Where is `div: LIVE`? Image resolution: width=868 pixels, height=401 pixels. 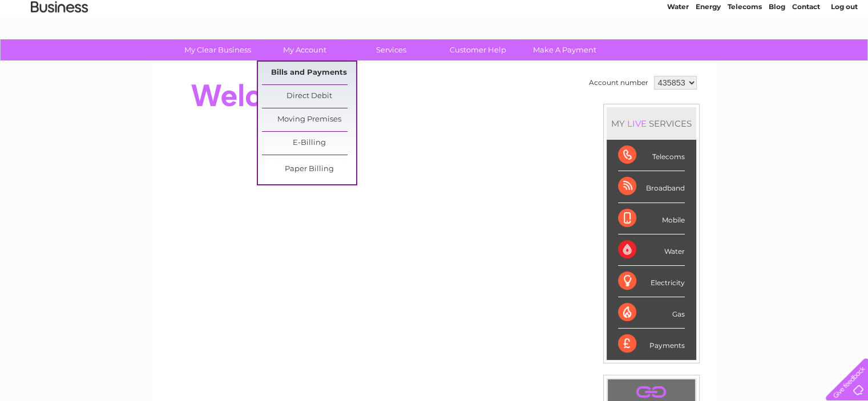 div: LIVE is located at coordinates (637, 123).